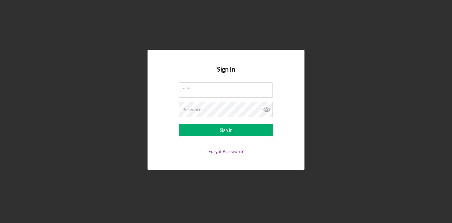  Describe the element at coordinates (226, 130) in the screenshot. I see `button: Sign In` at that location.